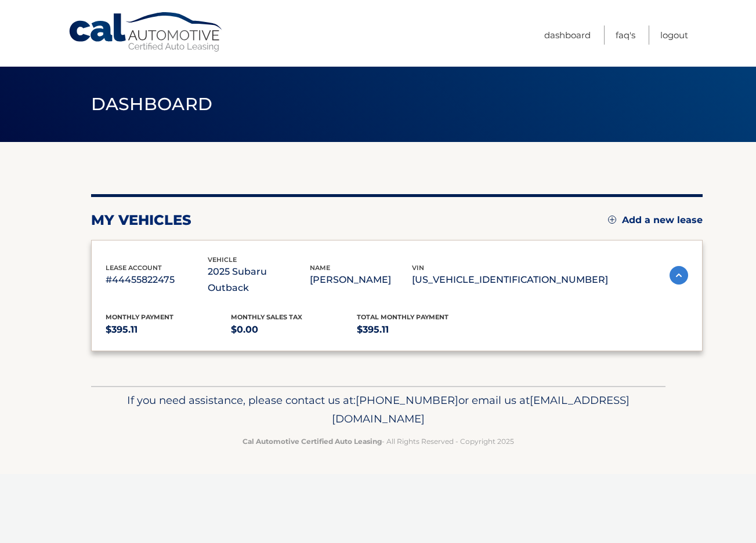 This screenshot has width=756, height=543. Describe the element at coordinates (625, 35) in the screenshot. I see `a: FAQ's` at that location.